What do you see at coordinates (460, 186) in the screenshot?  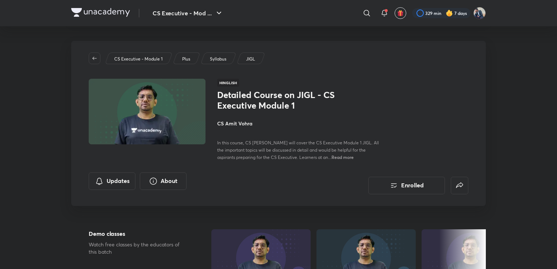 I see `button: false` at bounding box center [460, 186].